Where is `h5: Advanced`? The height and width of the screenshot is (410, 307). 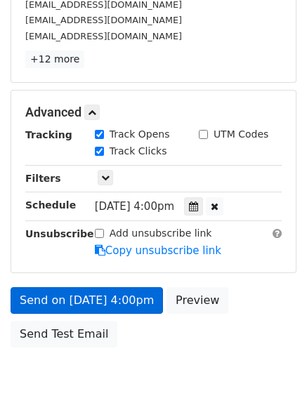
h5: Advanced is located at coordinates (153, 112).